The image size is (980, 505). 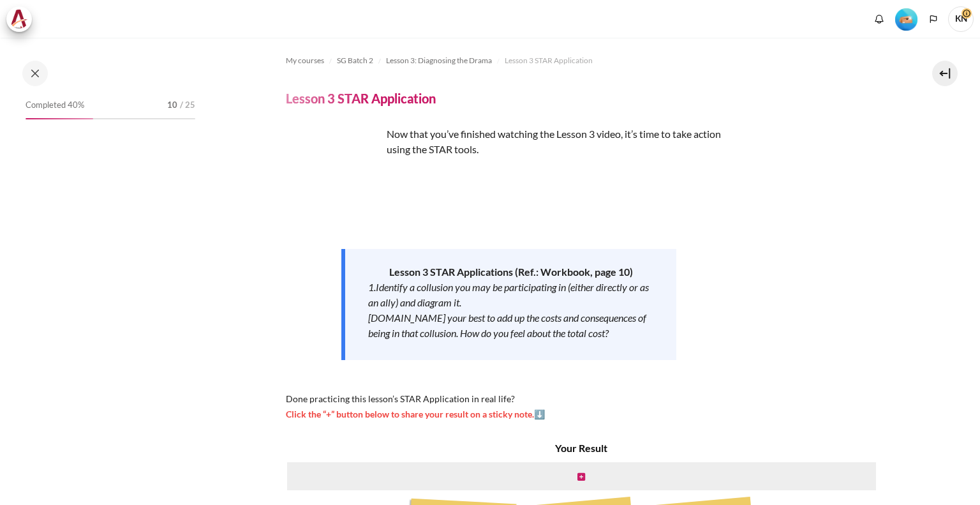 What do you see at coordinates (907, 18) in the screenshot?
I see `a: Level #2` at bounding box center [907, 18].